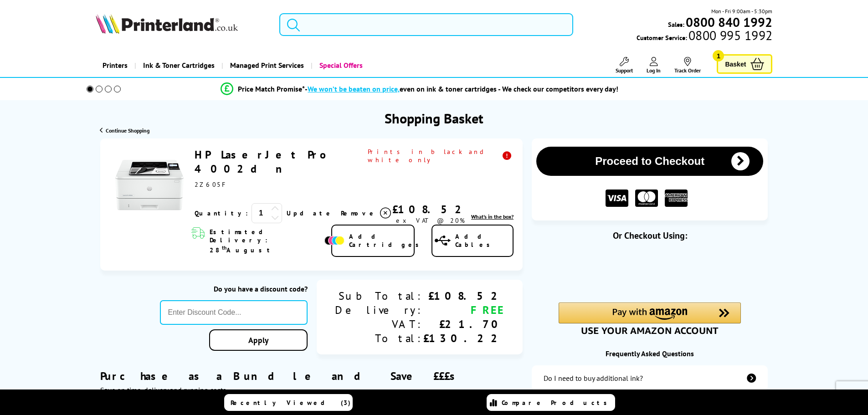 This screenshot has height=415, width=868. I want to click on a: Support, so click(624, 65).